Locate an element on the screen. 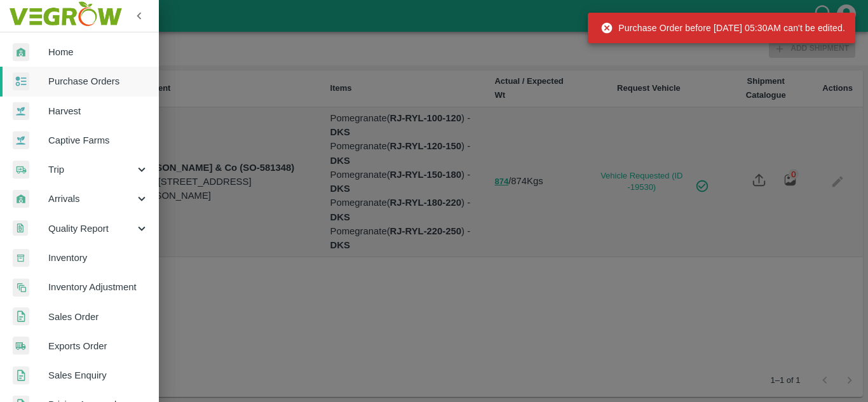  span: Purchase Orders is located at coordinates (99, 81).